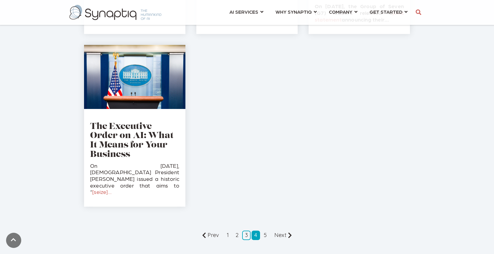  What do you see at coordinates (318, 12) in the screenshot?
I see `nav: menu` at bounding box center [318, 12].